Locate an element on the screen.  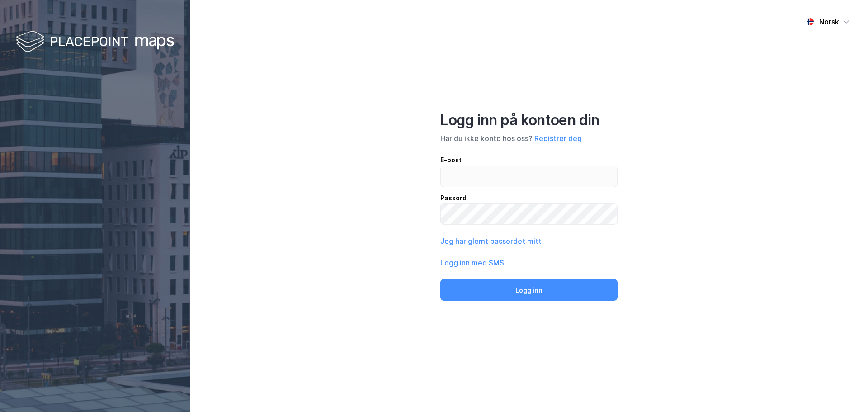
div: Passord is located at coordinates (529, 198).